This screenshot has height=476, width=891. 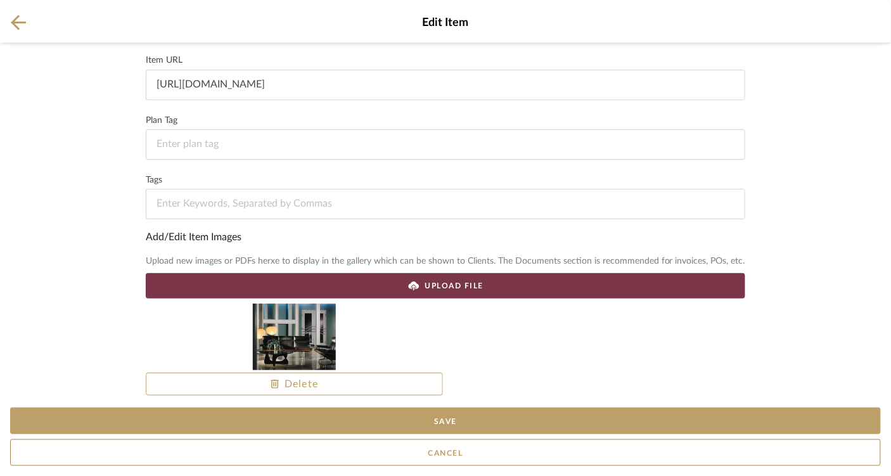 What do you see at coordinates (445, 237) in the screenshot?
I see `div: Add/Edit Item Images` at bounding box center [445, 237].